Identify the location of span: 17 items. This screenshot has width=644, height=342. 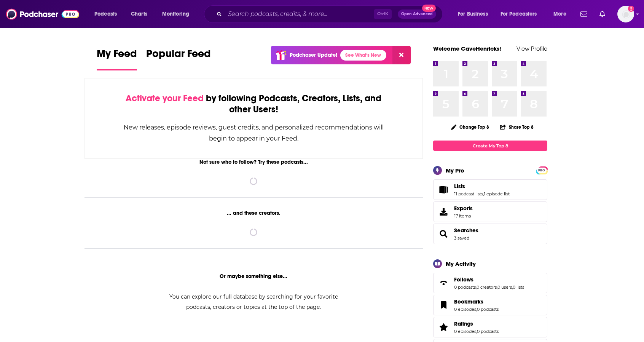
(463, 216).